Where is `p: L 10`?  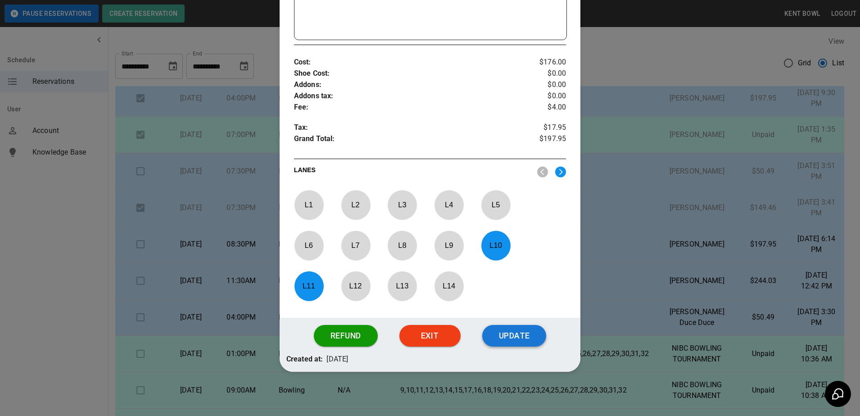
p: L 10 is located at coordinates (496, 245).